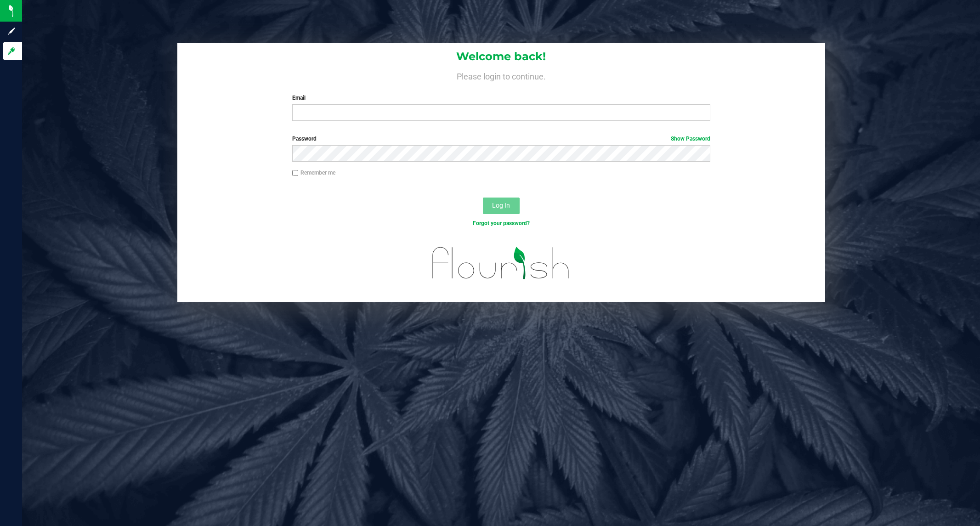  Describe the element at coordinates (691, 139) in the screenshot. I see `a: Show Password` at that location.